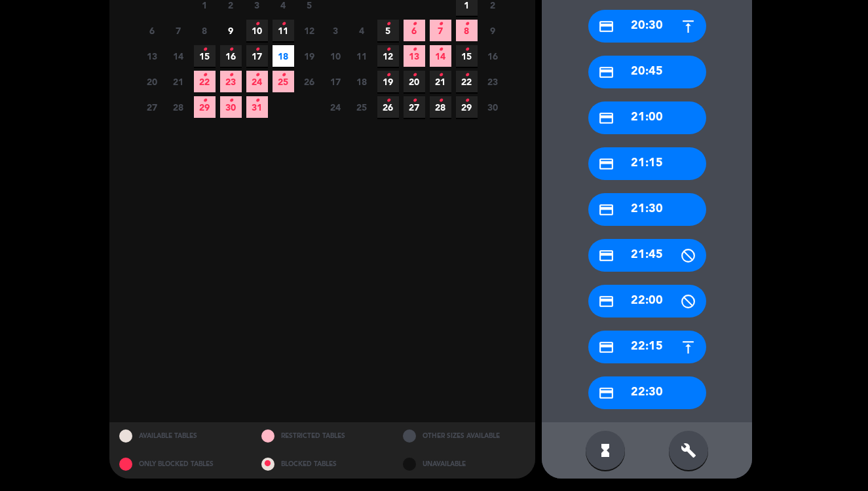 This screenshot has height=491, width=868. I want to click on span: 3, so click(335, 30).